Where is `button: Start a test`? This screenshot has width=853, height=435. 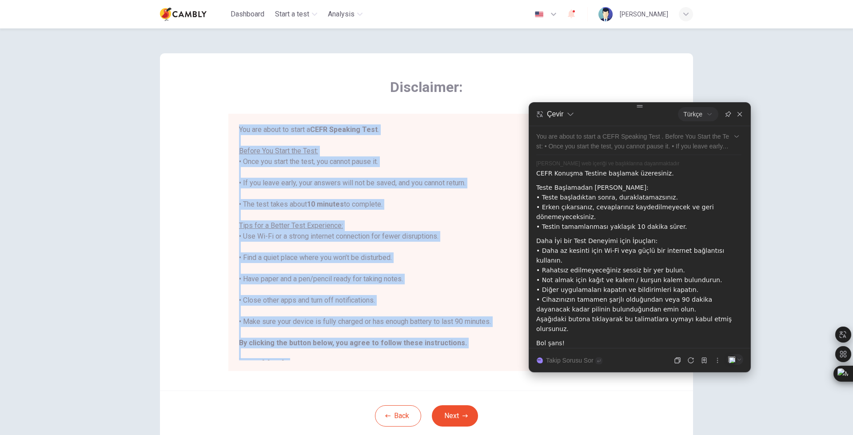 button: Start a test is located at coordinates (296, 14).